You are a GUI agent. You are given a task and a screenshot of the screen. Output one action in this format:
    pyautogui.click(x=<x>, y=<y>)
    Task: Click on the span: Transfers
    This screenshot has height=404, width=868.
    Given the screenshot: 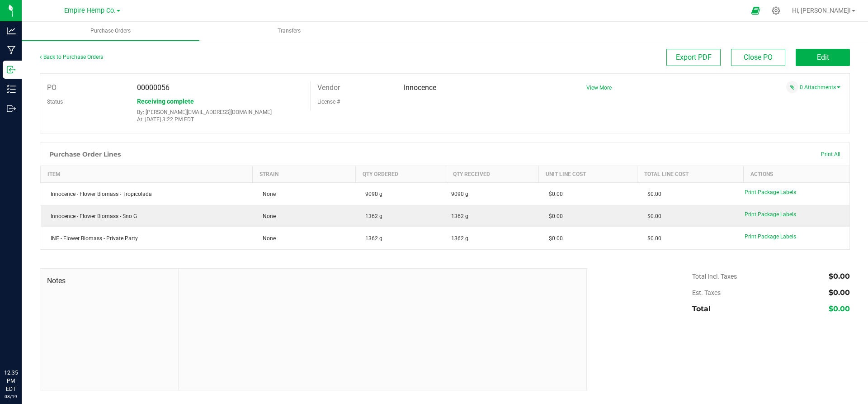 What is the action you would take?
    pyautogui.click(x=289, y=31)
    